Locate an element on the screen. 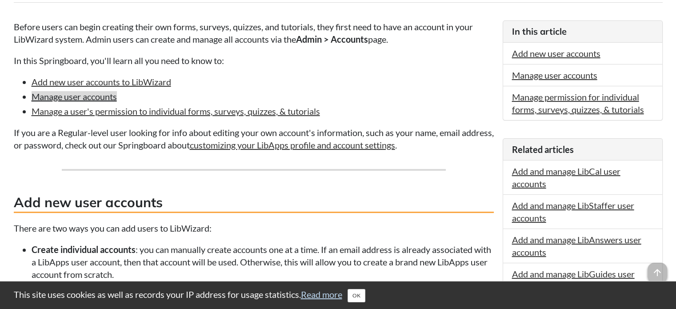 This screenshot has width=676, height=309. a: Add and manage LibAnswers user accounts is located at coordinates (576, 246).